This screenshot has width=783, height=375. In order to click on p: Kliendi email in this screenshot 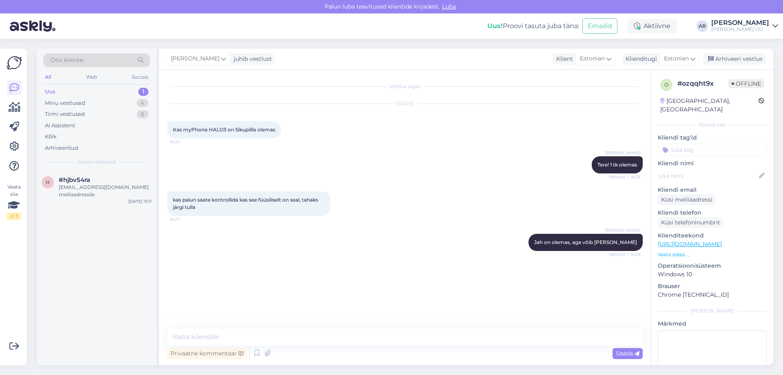, I will do `click(712, 190)`.